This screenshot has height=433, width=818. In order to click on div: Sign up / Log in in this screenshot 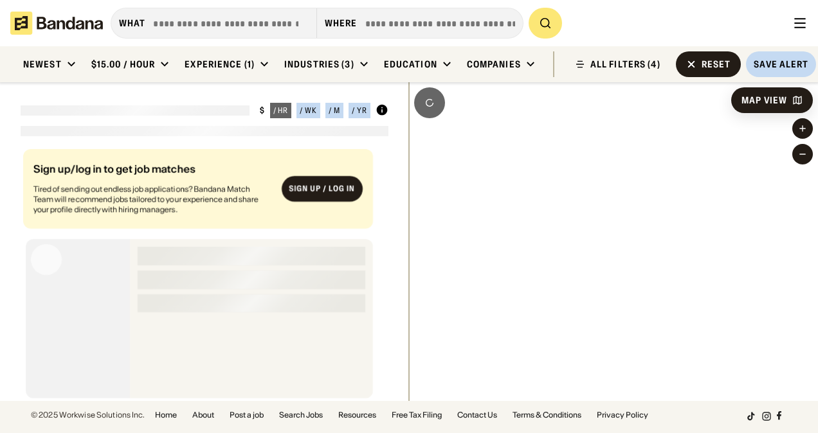, I will do `click(322, 189)`.